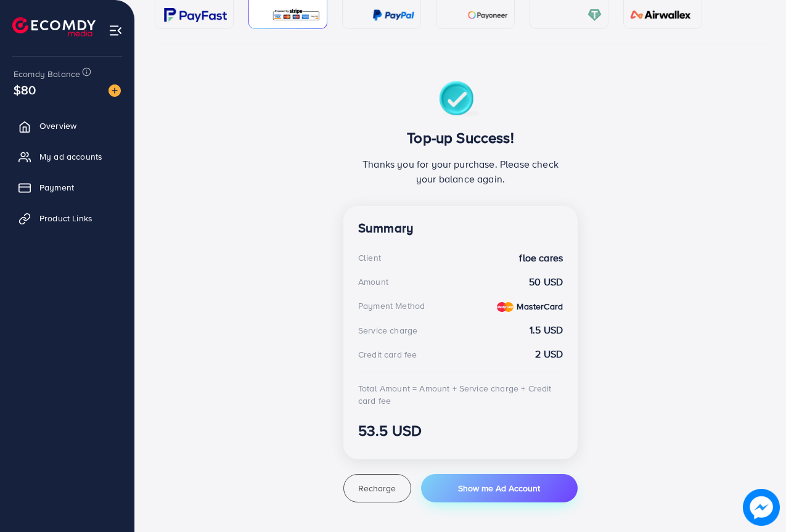 The height and width of the screenshot is (532, 786). Describe the element at coordinates (549, 354) in the screenshot. I see `strong: 2 USD` at that location.